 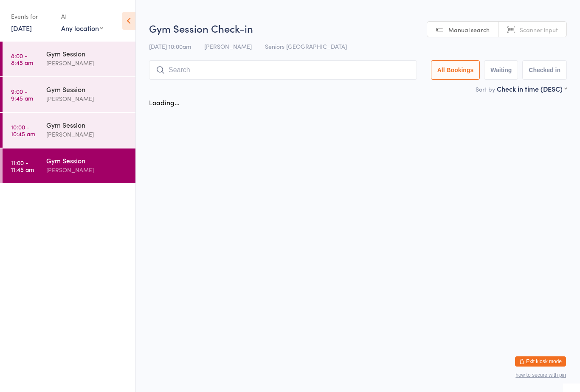 What do you see at coordinates (469, 29) in the screenshot?
I see `span: Manual search` at bounding box center [469, 29].